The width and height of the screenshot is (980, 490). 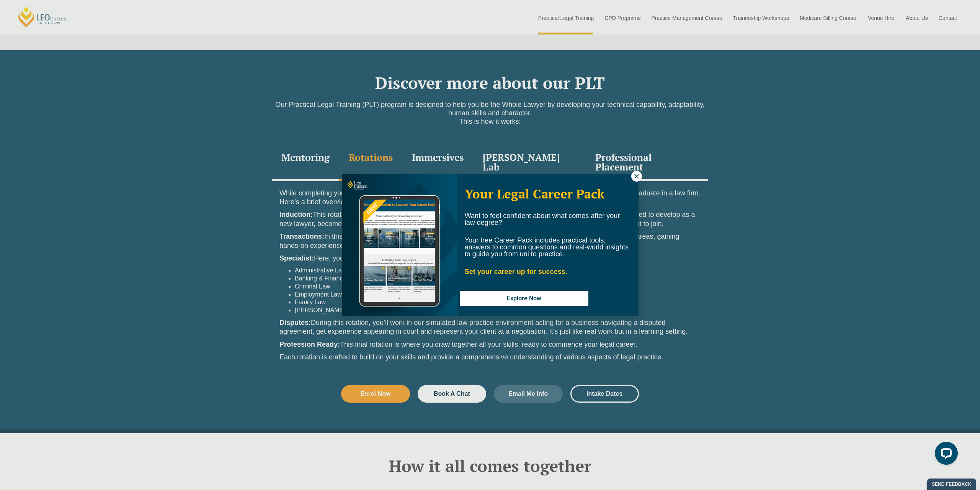 What do you see at coordinates (534, 194) in the screenshot?
I see `span: Your Legal Career Pack` at bounding box center [534, 194].